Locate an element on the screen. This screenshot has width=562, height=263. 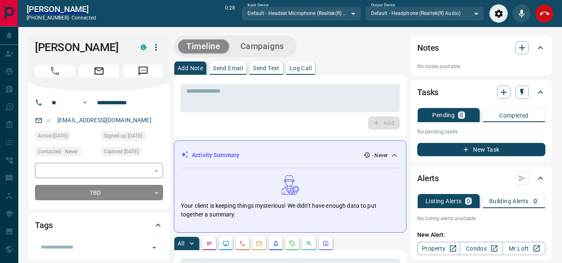
p: Send Email is located at coordinates (228, 68).